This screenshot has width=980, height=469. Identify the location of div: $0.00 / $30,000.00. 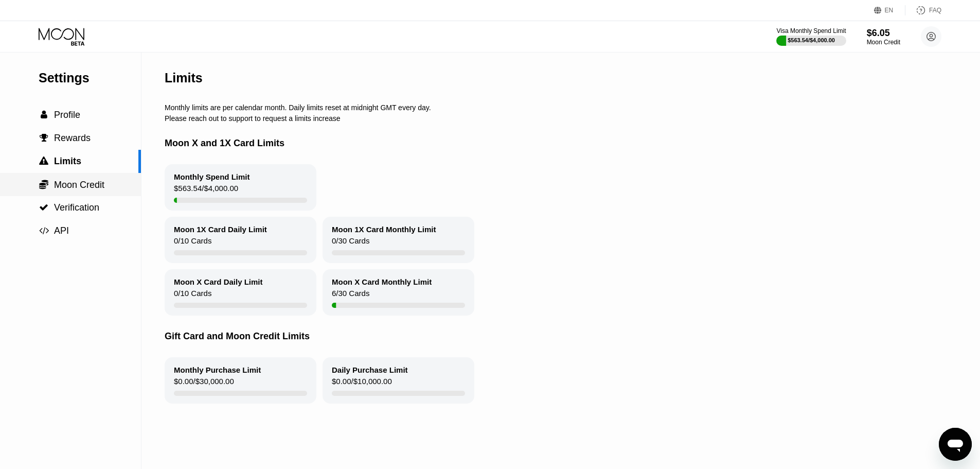
(204, 384).